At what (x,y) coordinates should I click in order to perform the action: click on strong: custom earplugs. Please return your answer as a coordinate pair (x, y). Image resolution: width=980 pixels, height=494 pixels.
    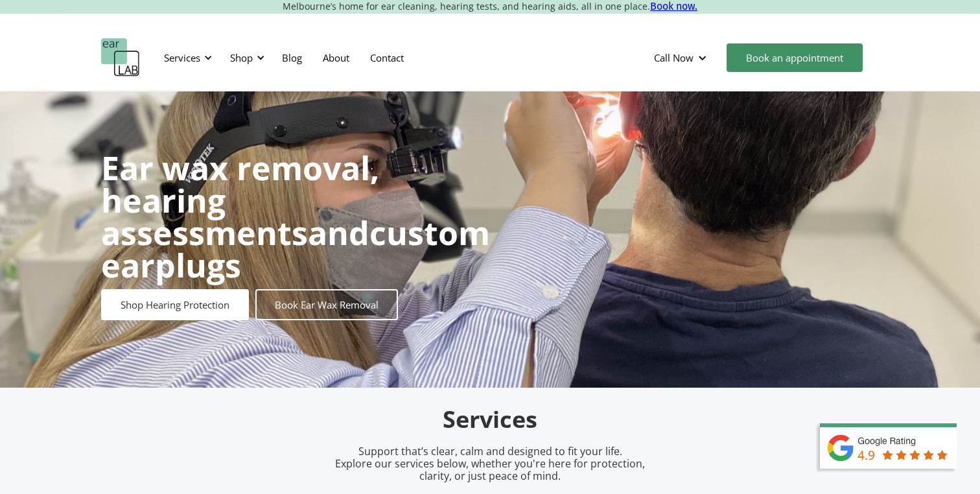
    Looking at the image, I should click on (295, 249).